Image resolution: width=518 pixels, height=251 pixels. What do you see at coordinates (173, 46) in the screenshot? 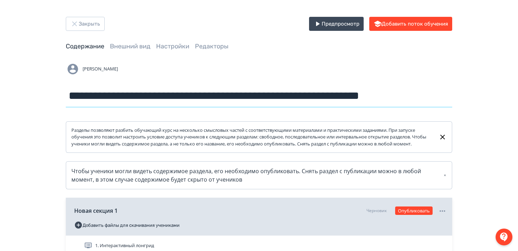
I see `a: Настройки` at bounding box center [173, 46].